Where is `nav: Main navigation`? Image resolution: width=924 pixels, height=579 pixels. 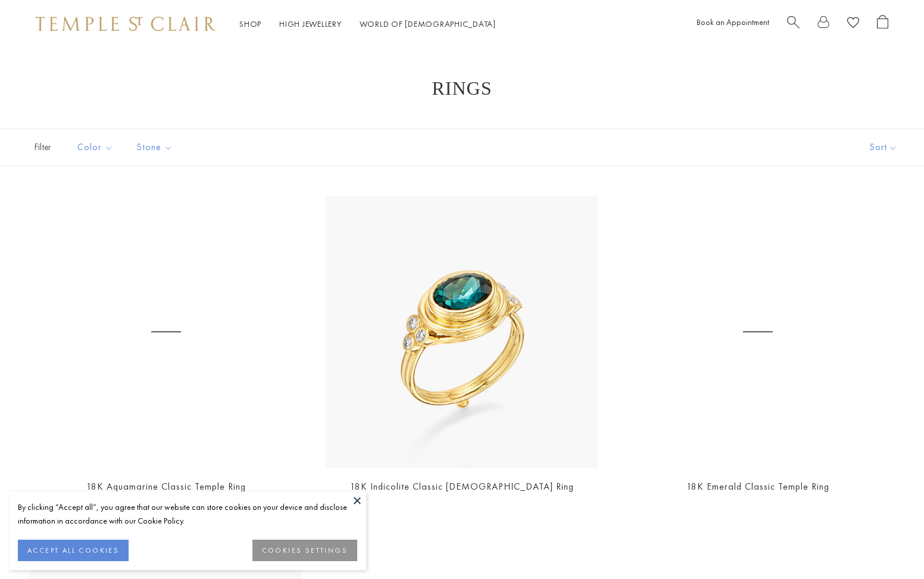 nav: Main navigation is located at coordinates (367, 24).